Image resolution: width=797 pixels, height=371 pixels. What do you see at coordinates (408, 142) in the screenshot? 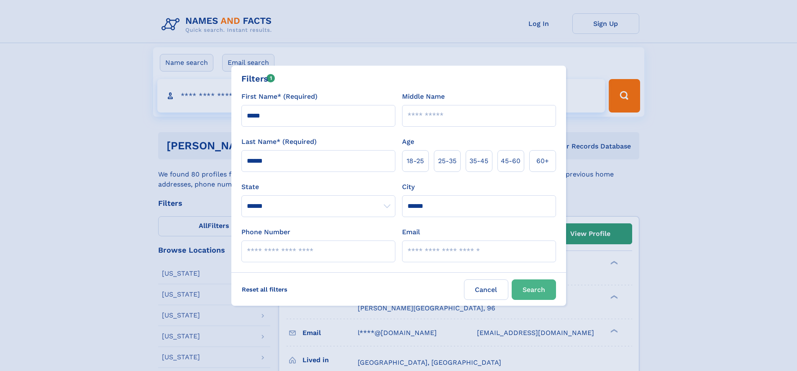
I see `label: Age` at bounding box center [408, 142].